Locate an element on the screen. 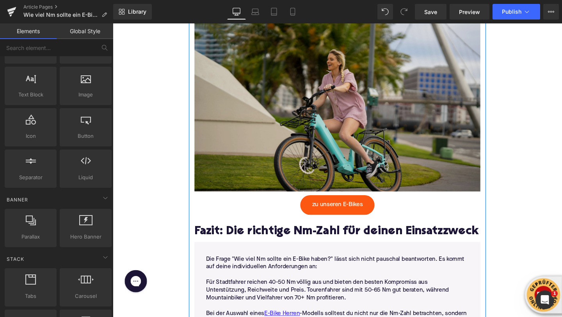 The image size is (562, 317). button: Redo is located at coordinates (404, 12).